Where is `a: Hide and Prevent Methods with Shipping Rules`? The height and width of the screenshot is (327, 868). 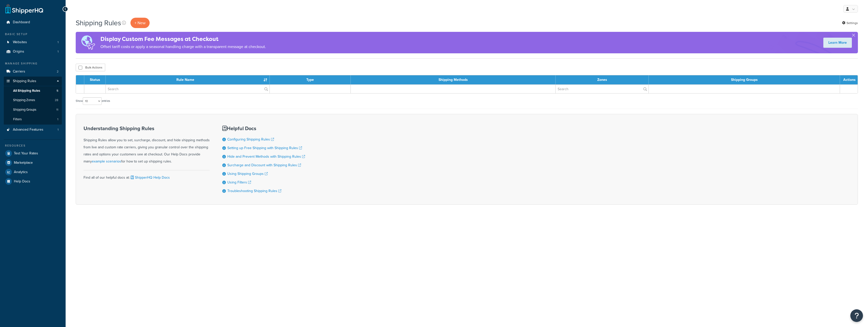
a: Hide and Prevent Methods with Shipping Rules is located at coordinates (266, 157).